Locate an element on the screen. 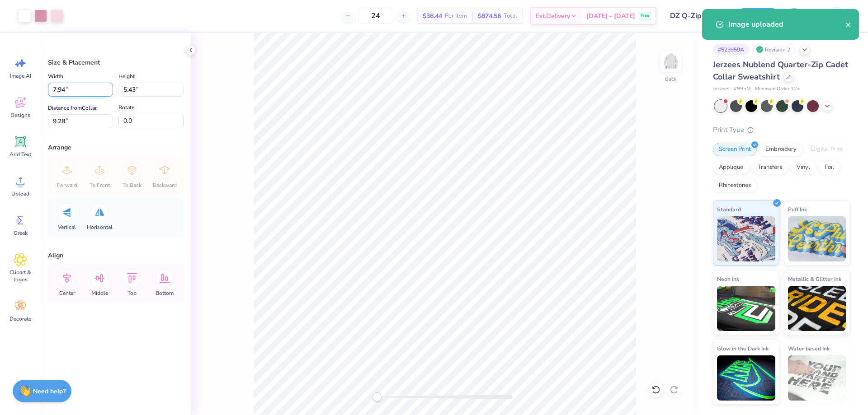 This screenshot has height=415, width=868. img: Neon Ink is located at coordinates (745, 308).